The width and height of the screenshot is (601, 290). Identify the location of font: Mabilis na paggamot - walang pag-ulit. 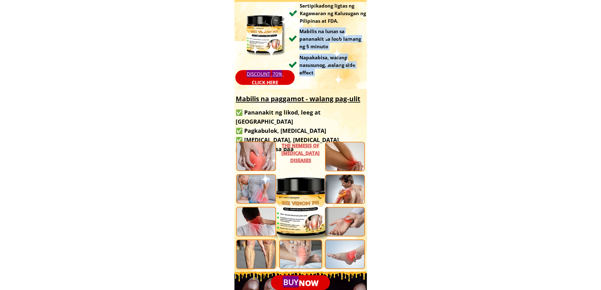
(298, 99).